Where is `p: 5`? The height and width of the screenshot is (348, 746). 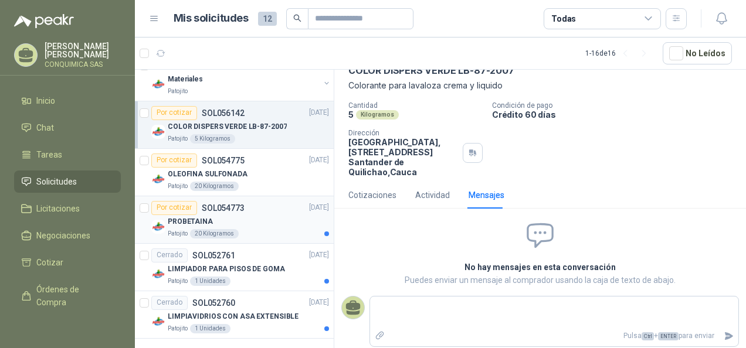
p: 5 is located at coordinates (351, 114).